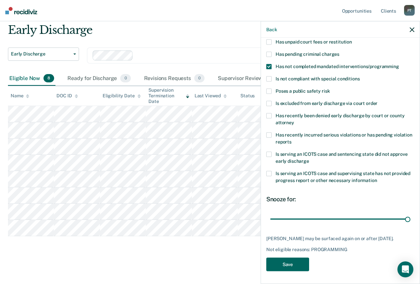  What do you see at coordinates (337, 66) in the screenshot?
I see `span: Has not completed mandated interventions/programming` at bounding box center [337, 66].